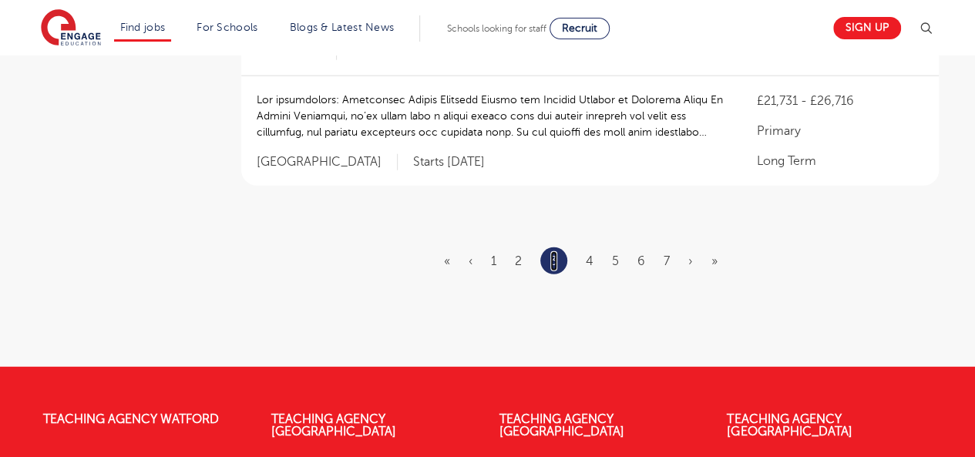 This screenshot has width=975, height=457. Describe the element at coordinates (131, 419) in the screenshot. I see `a: Teaching Agency Watford` at that location.